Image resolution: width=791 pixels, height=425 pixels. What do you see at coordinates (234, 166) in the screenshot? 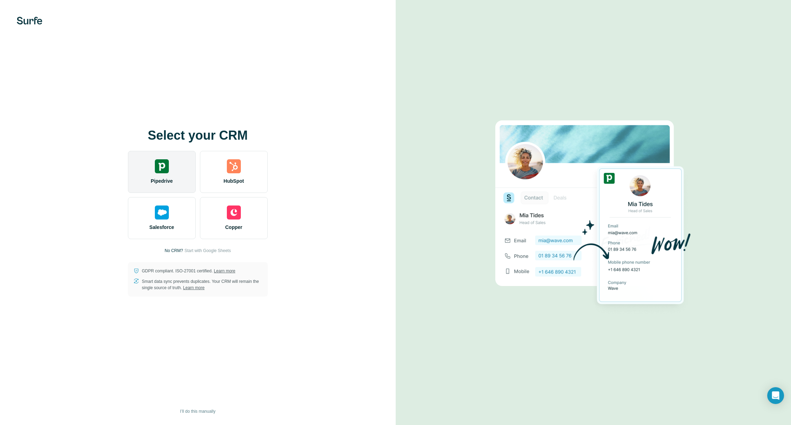
I see `img: hubspot's logo` at bounding box center [234, 166].